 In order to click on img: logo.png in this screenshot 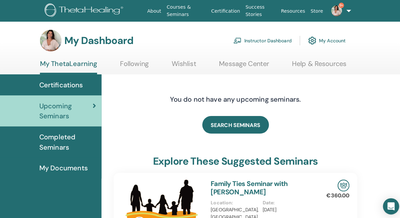, I will do `click(84, 11)`.